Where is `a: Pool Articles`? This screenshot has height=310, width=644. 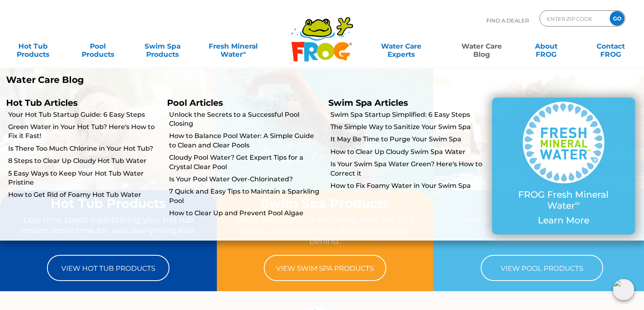
a: Pool Articles is located at coordinates (195, 103).